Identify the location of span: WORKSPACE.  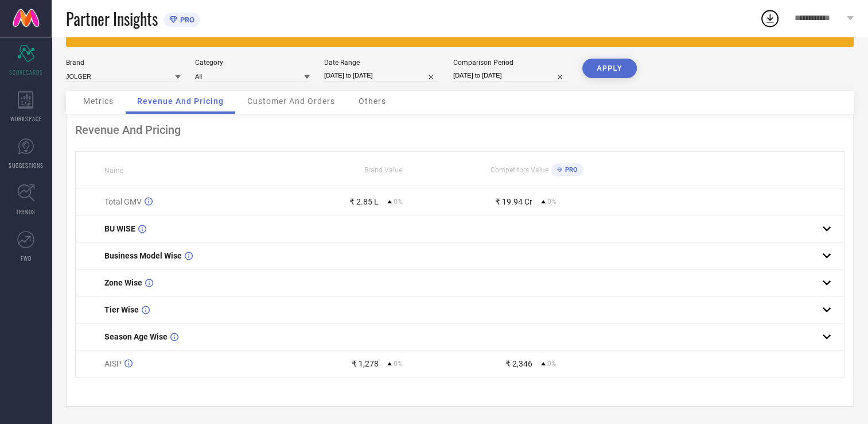
(26, 118).